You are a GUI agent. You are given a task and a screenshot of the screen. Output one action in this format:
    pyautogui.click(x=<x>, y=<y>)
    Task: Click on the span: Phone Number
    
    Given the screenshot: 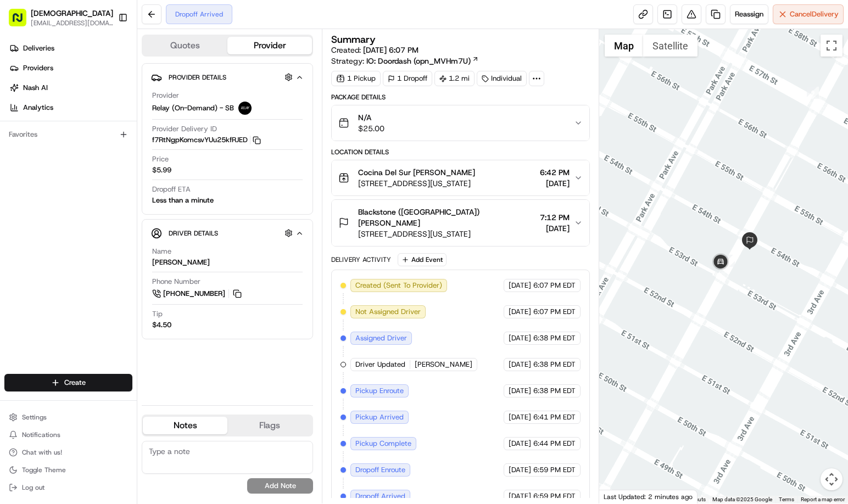 What is the action you would take?
    pyautogui.click(x=176, y=281)
    